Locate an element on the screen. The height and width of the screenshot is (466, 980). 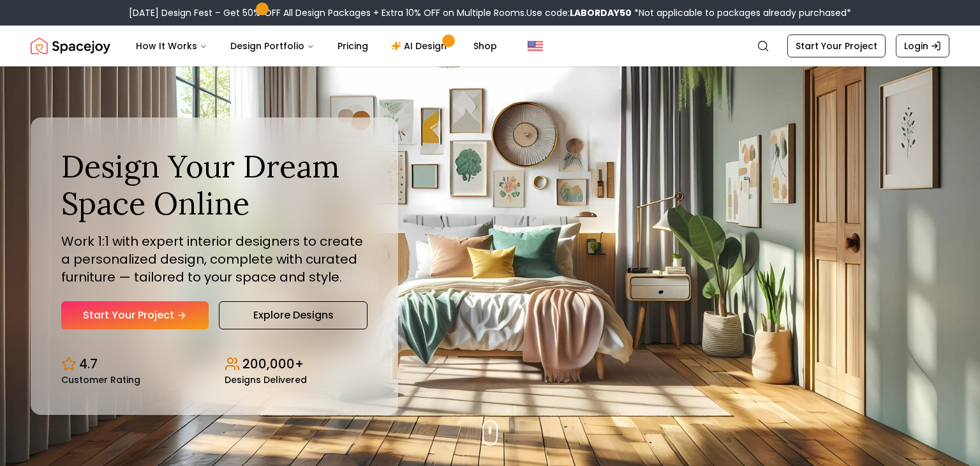
small: Designs Delivered is located at coordinates (266, 380).